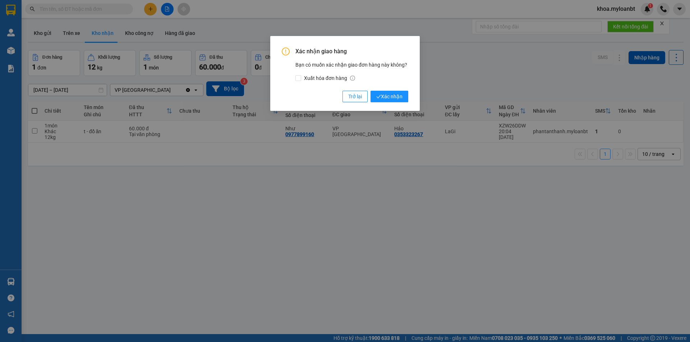 The height and width of the screenshot is (342, 690). What do you see at coordinates (353, 78) in the screenshot?
I see `span: info-circle` at bounding box center [353, 78].